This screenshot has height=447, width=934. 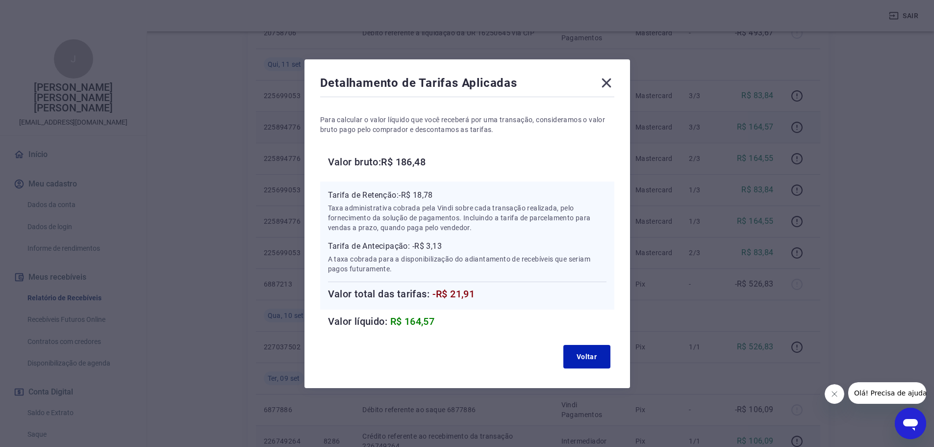 I want to click on h6: Valor total das tarifas:, so click(x=467, y=294).